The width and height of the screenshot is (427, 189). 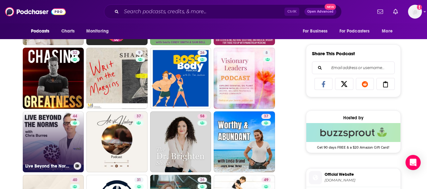 I want to click on img: User Profile, so click(x=415, y=12).